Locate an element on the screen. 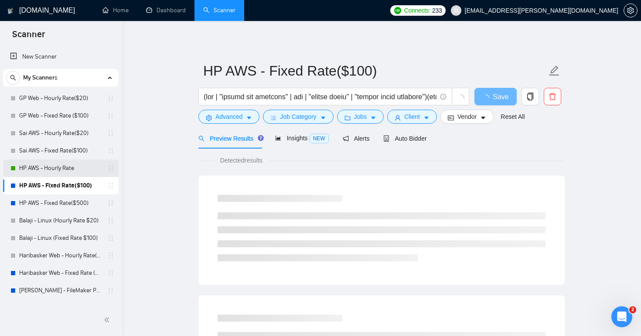 Image resolution: width=641 pixels, height=336 pixels. span: Vendor is located at coordinates (467, 117).